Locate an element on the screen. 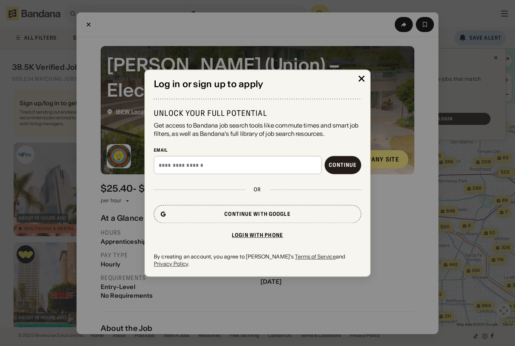 This screenshot has height=346, width=515. div: Unlock your full potential is located at coordinates (258, 113).